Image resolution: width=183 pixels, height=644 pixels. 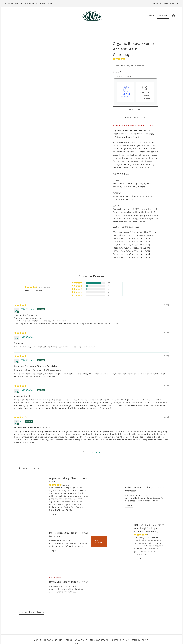 I want to click on p: I bake a full loaf once a week (after defrosting the night before in the fridge). Then after baki..., so click(x=92, y=375).